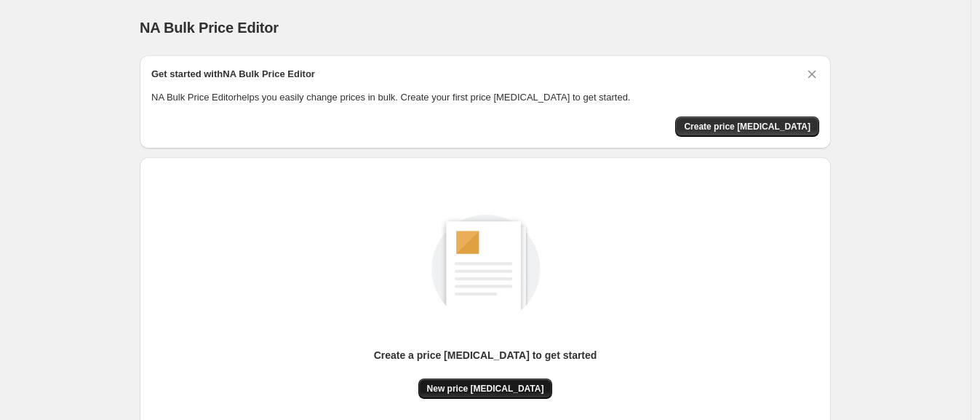 The width and height of the screenshot is (980, 420). What do you see at coordinates (485, 97) in the screenshot?
I see `p: NA Bulk Price Editor helps you easily change prices in bulk. Create your first price [MEDICAL_DAT...` at bounding box center [485, 97].